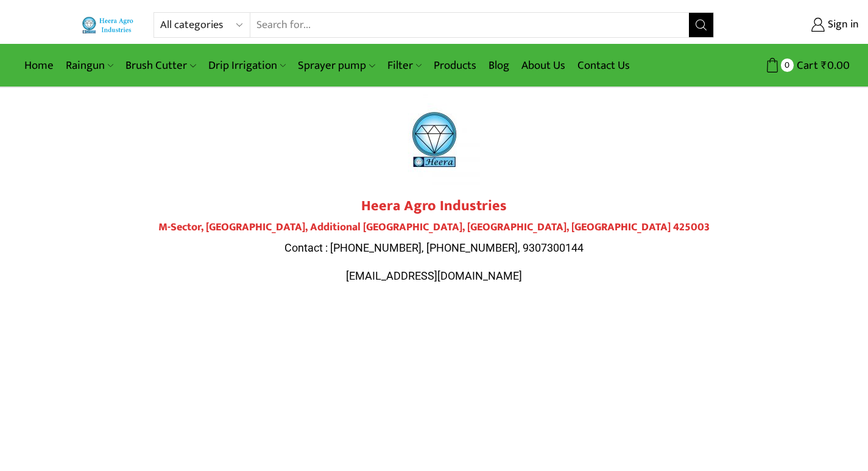  Describe the element at coordinates (499, 65) in the screenshot. I see `a: Blog` at that location.